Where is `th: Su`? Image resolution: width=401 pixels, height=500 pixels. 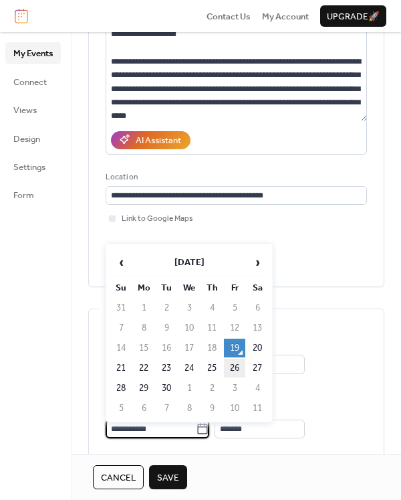
th: Su is located at coordinates (121, 288).